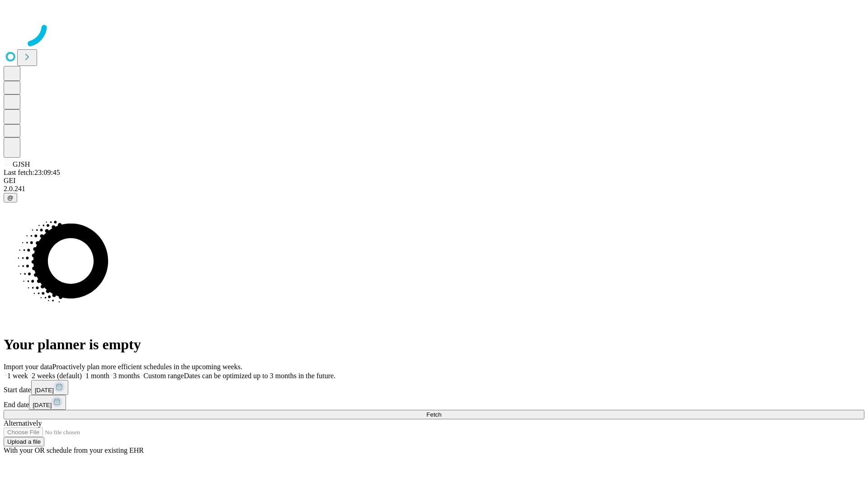 The height and width of the screenshot is (488, 868). I want to click on span: Fetch, so click(434, 415).